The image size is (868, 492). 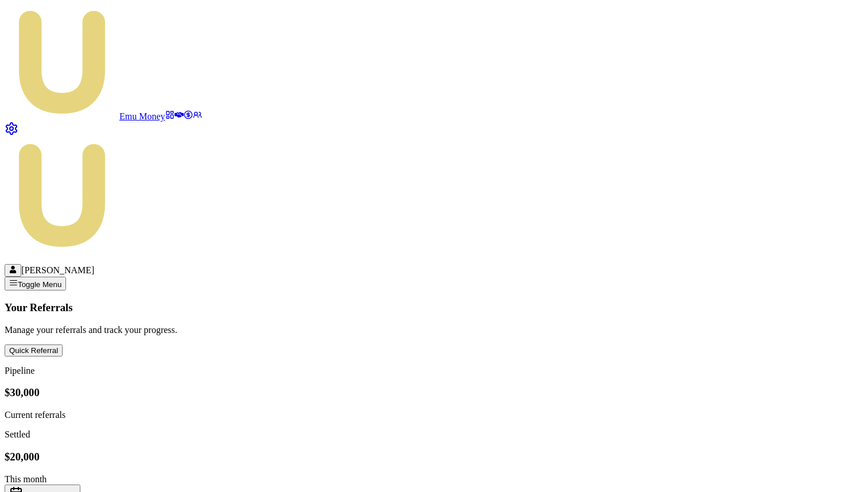 What do you see at coordinates (434, 479) in the screenshot?
I see `div: This month` at bounding box center [434, 479].